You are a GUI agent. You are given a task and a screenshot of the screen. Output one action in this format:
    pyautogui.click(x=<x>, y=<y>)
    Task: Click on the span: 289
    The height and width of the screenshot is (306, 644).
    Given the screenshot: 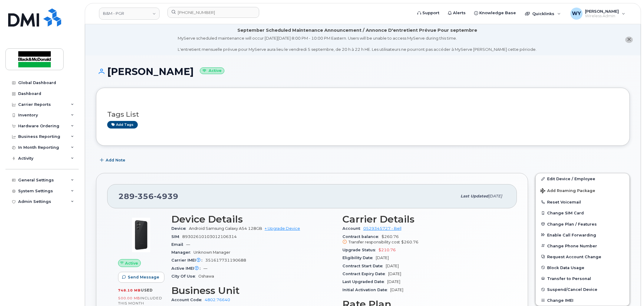 What is the action you would take?
    pyautogui.click(x=148, y=196)
    